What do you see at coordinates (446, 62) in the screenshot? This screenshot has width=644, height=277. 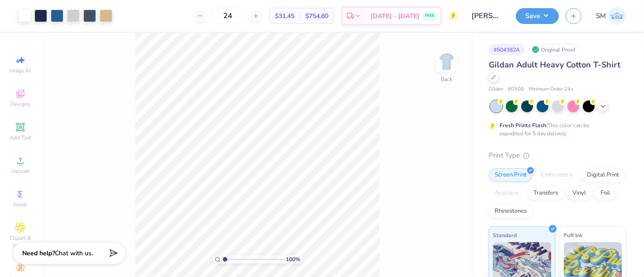 I see `img: Back` at bounding box center [446, 62].